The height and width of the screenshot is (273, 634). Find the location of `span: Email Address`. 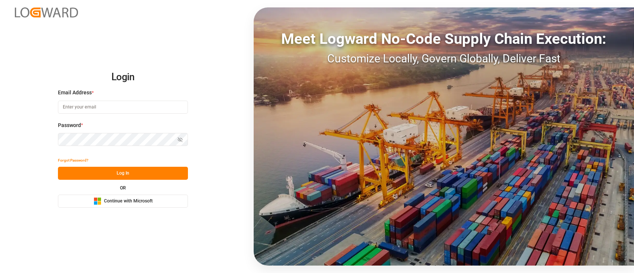

span: Email Address is located at coordinates (75, 92).